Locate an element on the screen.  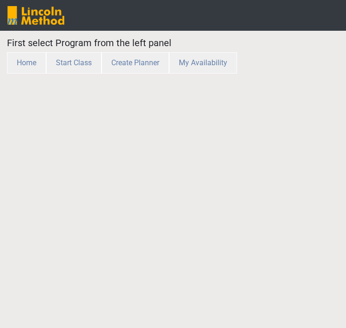
button: Start Class is located at coordinates (74, 63).